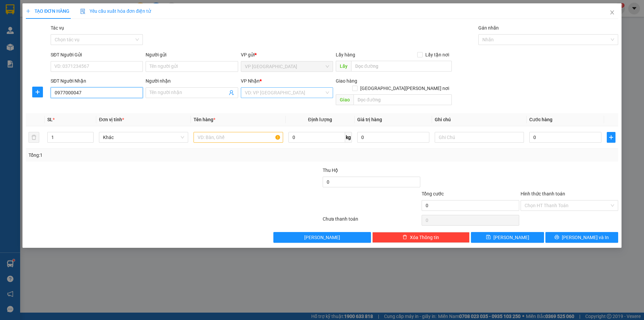 The width and height of the screenshot is (644, 320). I want to click on button: deleteXóa Thông tin, so click(421, 237).